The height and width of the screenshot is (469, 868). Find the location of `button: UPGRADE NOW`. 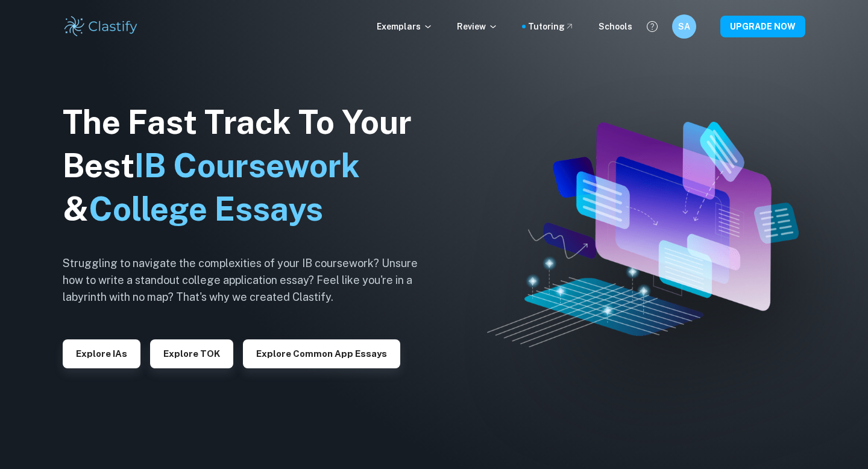

button: UPGRADE NOW is located at coordinates (762, 27).